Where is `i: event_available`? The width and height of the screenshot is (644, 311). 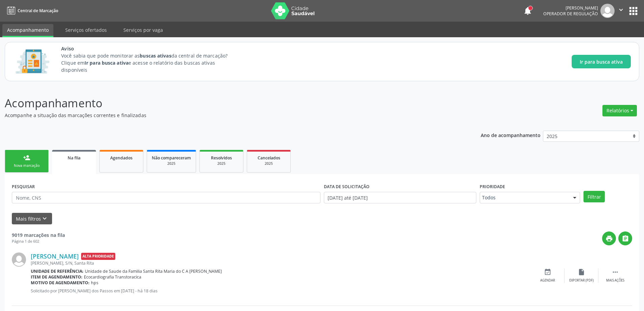 i: event_available is located at coordinates (547, 272).